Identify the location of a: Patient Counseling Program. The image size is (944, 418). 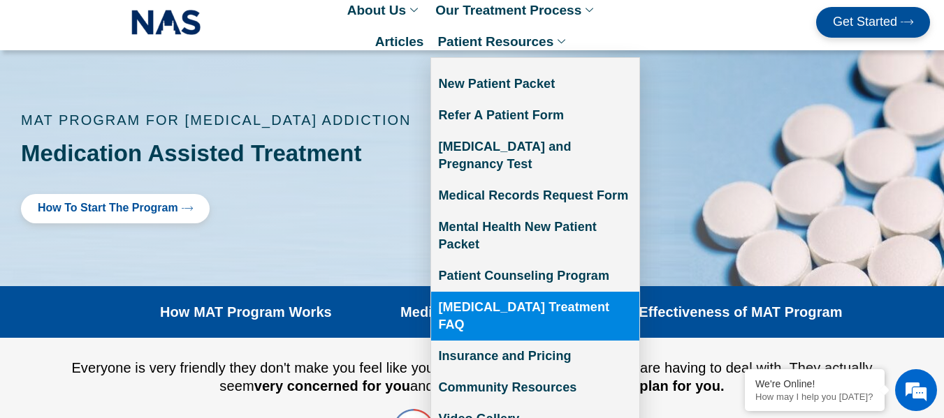
(535, 276).